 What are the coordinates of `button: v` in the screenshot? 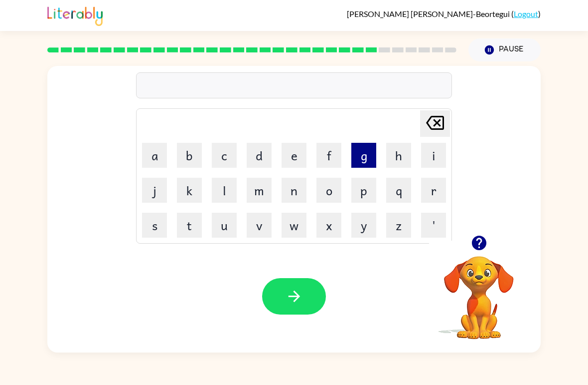 It's located at (259, 225).